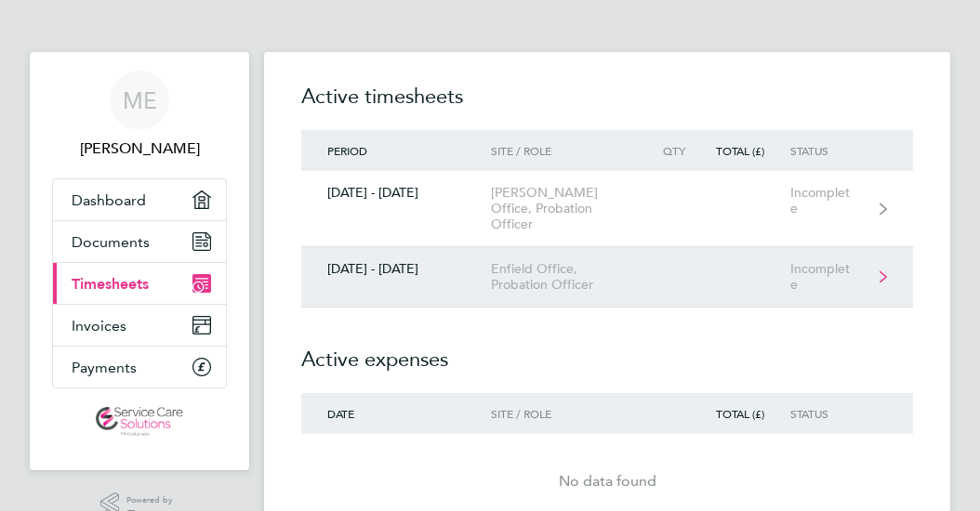 This screenshot has height=511, width=980. I want to click on span: Payments, so click(104, 367).